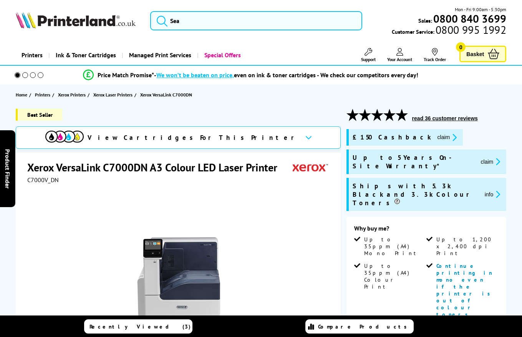  I want to click on span: Basket, so click(475, 54).